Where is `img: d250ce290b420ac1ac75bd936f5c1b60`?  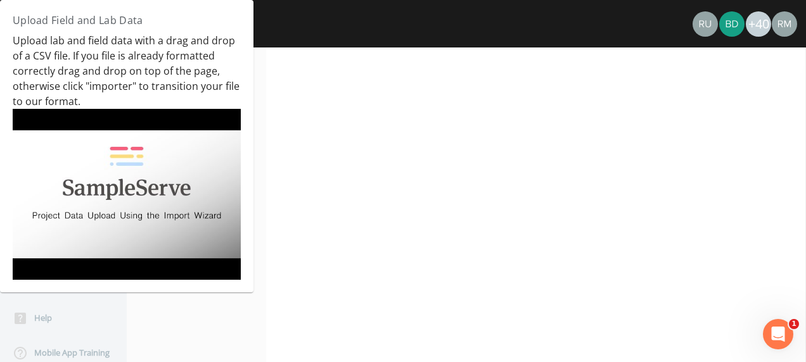 img: d250ce290b420ac1ac75bd936f5c1b60 is located at coordinates (784, 24).